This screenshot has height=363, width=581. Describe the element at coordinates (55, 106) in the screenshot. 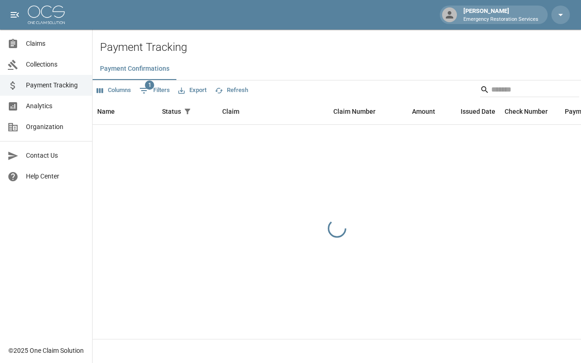

I see `span: Analytics` at that location.